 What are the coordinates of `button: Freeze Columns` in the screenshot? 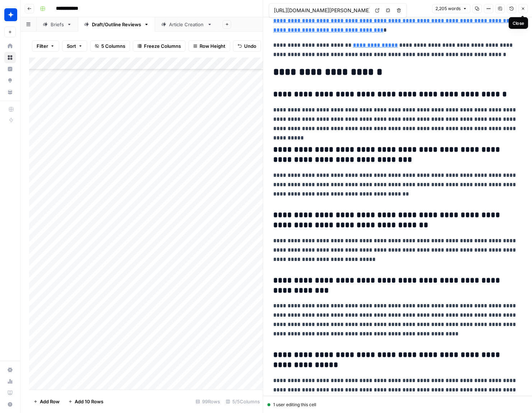 It's located at (159, 46).